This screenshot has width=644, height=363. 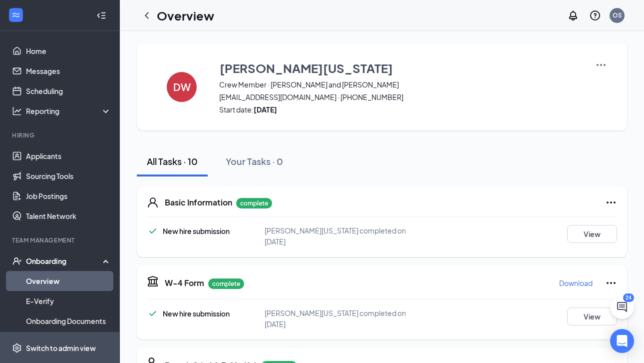 I want to click on span: Start date:, so click(x=401, y=109).